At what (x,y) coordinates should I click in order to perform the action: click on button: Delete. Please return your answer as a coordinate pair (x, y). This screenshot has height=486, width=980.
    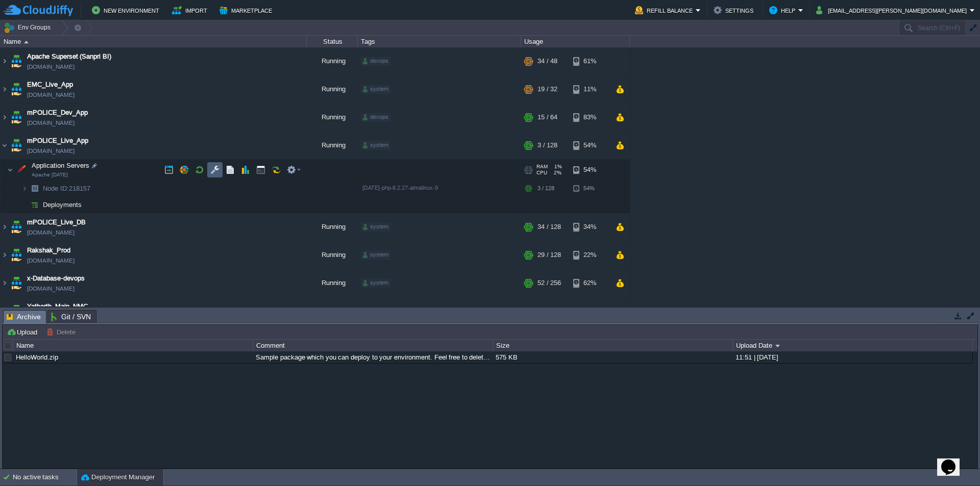
    Looking at the image, I should click on (62, 332).